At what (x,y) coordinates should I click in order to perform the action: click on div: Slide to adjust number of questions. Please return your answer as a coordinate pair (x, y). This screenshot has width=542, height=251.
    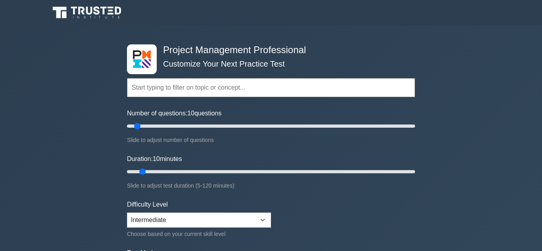
    Looking at the image, I should click on (271, 140).